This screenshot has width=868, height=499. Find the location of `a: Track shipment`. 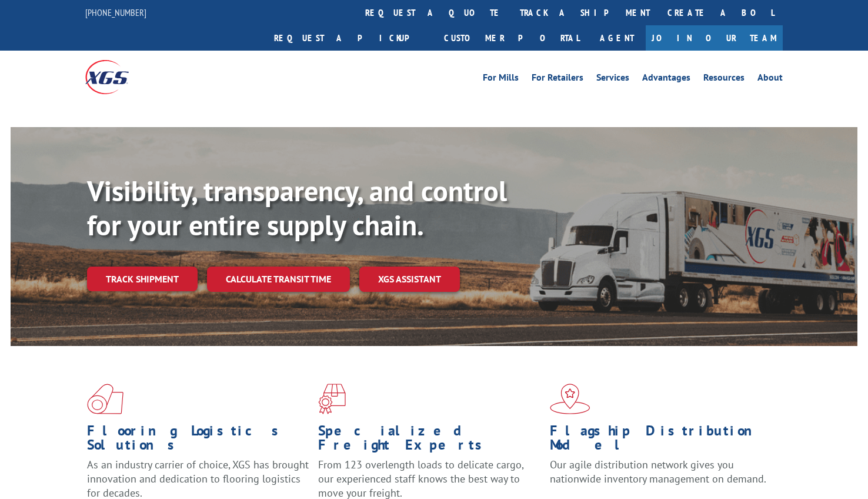

a: Track shipment is located at coordinates (142, 279).